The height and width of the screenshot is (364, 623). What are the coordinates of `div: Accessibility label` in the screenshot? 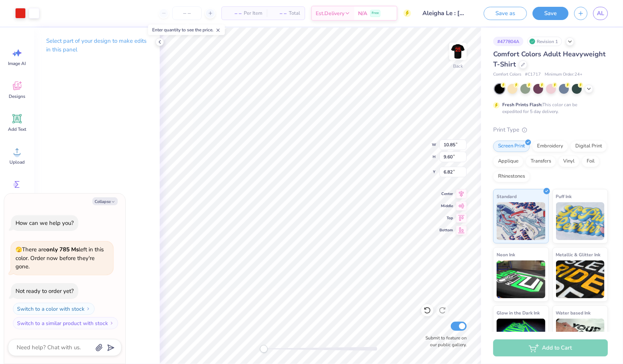 It's located at (264, 349).